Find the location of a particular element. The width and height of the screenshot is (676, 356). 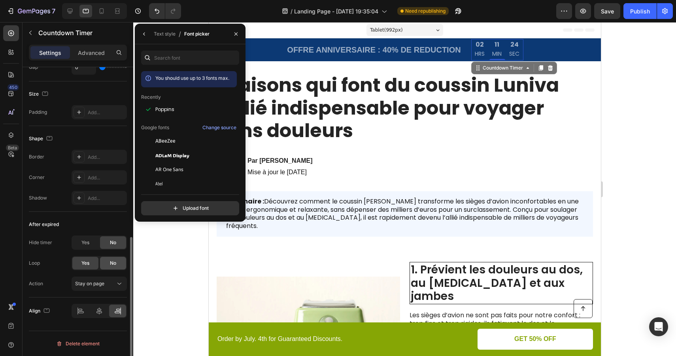

div: Size is located at coordinates (39, 94).